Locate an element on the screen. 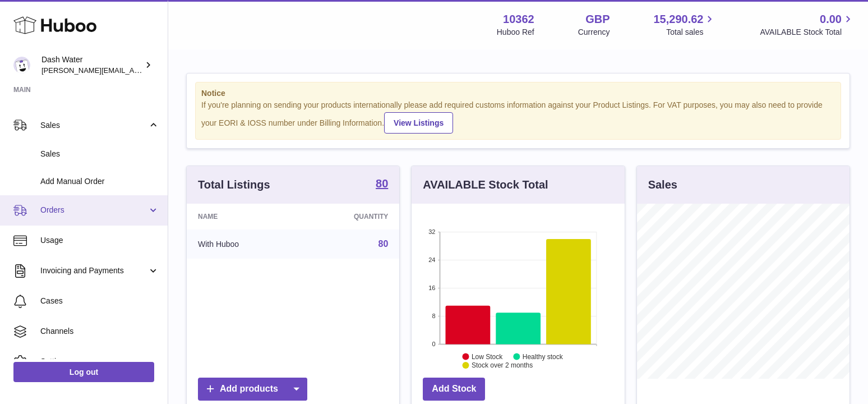 The width and height of the screenshot is (868, 404). th: Quantity is located at coordinates (348, 217).